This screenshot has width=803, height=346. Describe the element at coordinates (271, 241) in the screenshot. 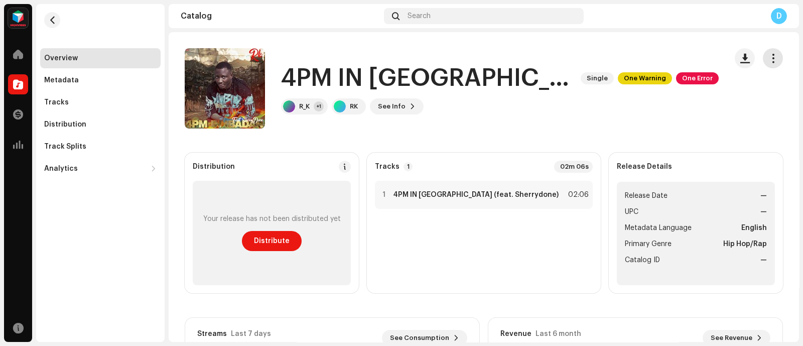

I see `button: Distribute` at that location.